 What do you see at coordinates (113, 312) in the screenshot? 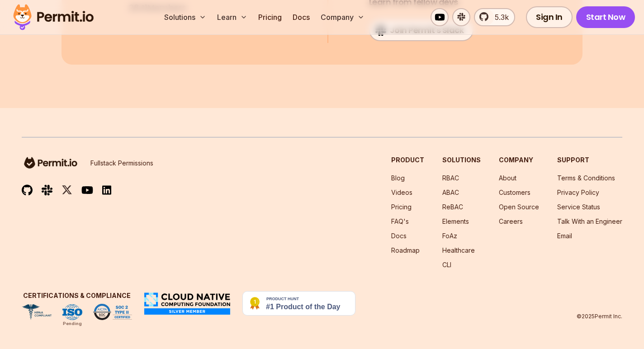
I see `img: SOC` at bounding box center [113, 312].